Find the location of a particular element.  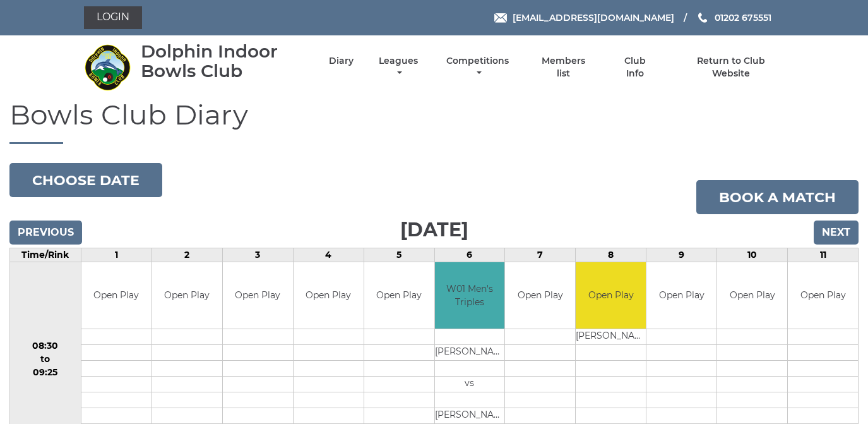

a: Book a match is located at coordinates (778, 197).